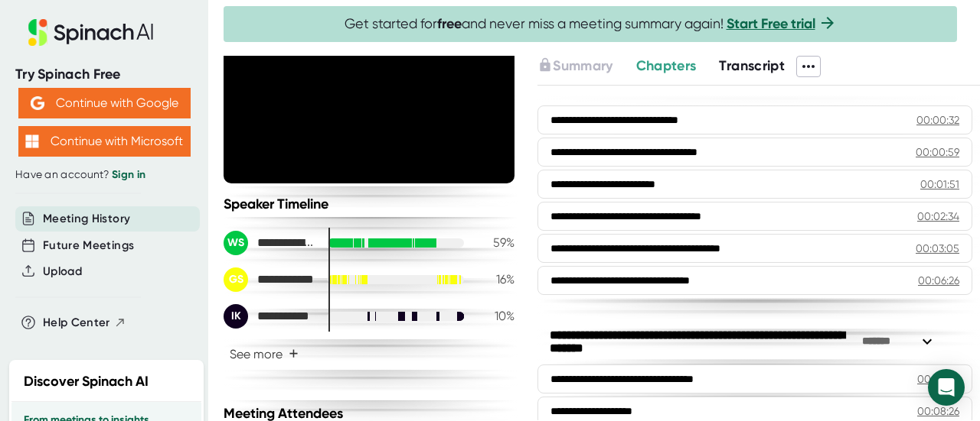 The height and width of the screenshot is (421, 980). Describe the element at coordinates (495, 279) in the screenshot. I see `div: 16 %` at that location.